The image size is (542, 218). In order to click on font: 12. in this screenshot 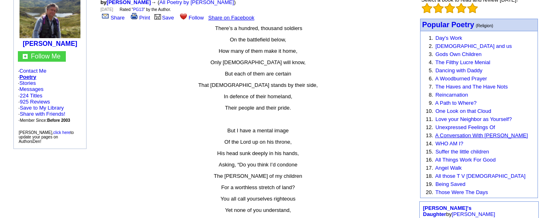, I will do `click(429, 127)`.